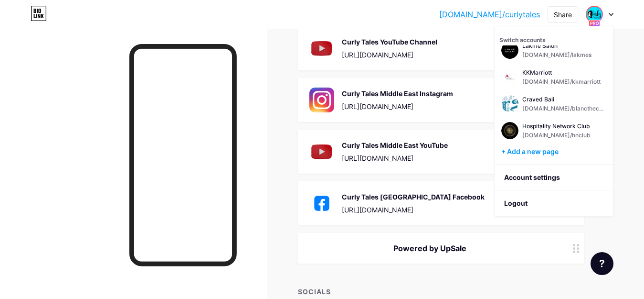 The height and width of the screenshot is (299, 644). What do you see at coordinates (555, 152) in the screenshot?
I see `div: + Add a new page` at bounding box center [555, 152].